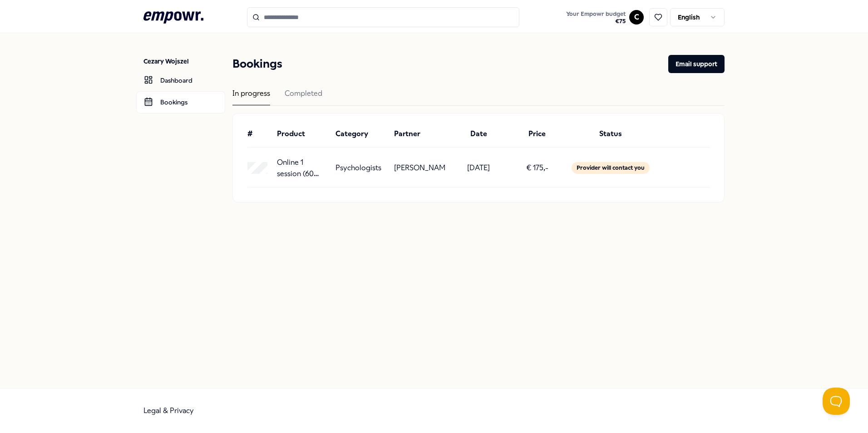  I want to click on a: Dashboard, so click(181, 81).